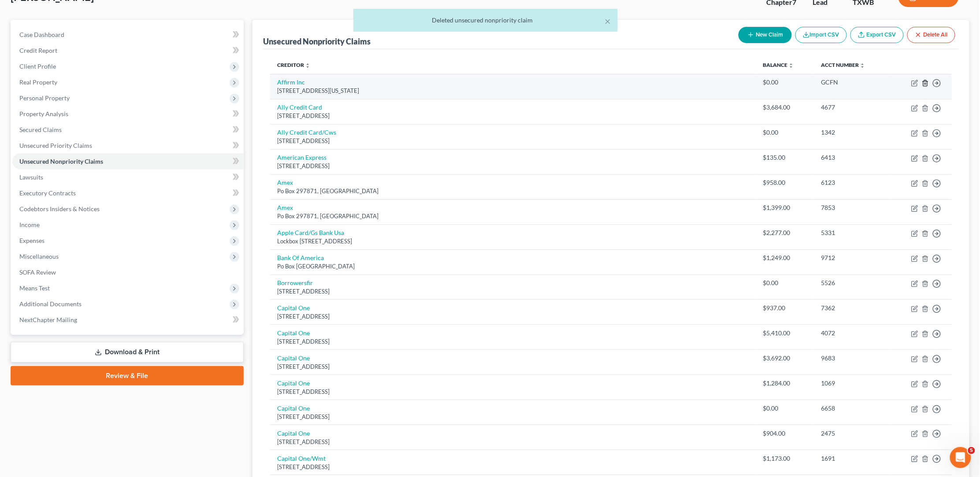  I want to click on div: 7362, so click(852, 308).